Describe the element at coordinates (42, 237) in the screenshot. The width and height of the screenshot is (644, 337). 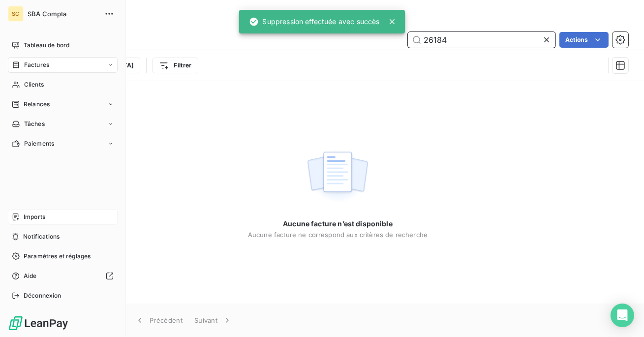
I see `span: Notifications` at that location.